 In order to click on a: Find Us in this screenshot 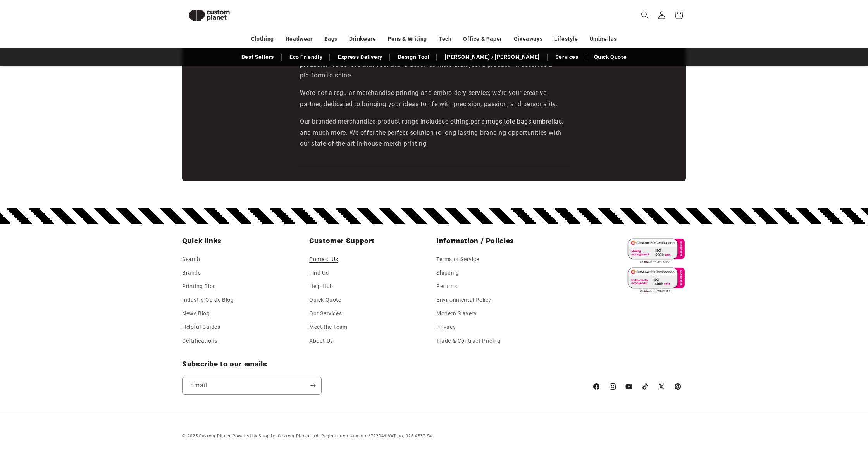, I will do `click(319, 273)`.